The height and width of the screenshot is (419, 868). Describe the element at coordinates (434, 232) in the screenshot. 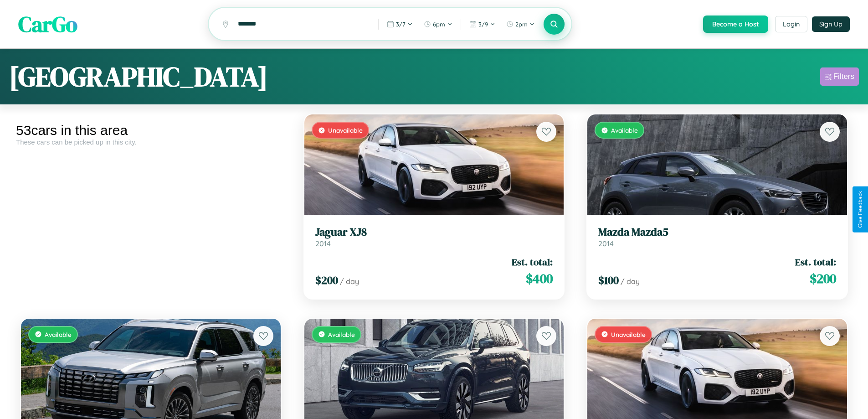

I see `h3: Jaguar XJ8` at that location.